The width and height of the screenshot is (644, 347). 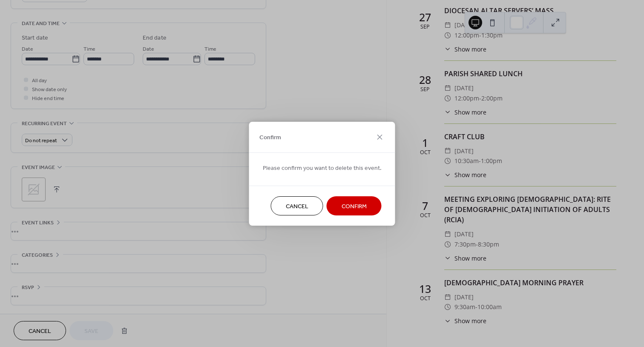 I want to click on span: Please confirm you want to delete this event., so click(x=322, y=168).